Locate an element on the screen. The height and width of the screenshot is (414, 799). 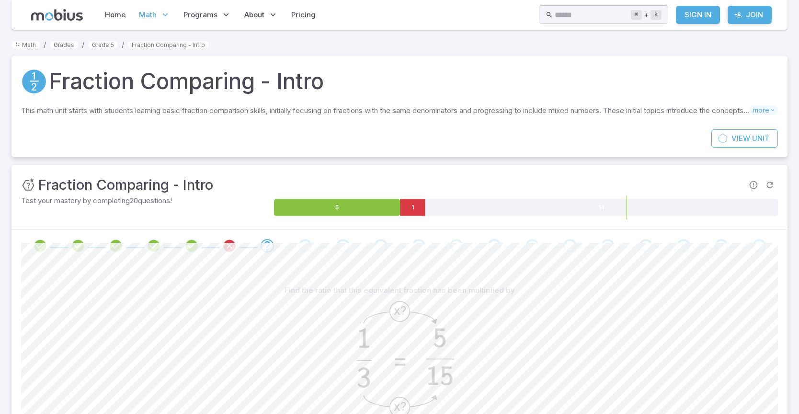
p: Find the ratio that this equivalent fraction has been multiplied by is located at coordinates (399, 290).